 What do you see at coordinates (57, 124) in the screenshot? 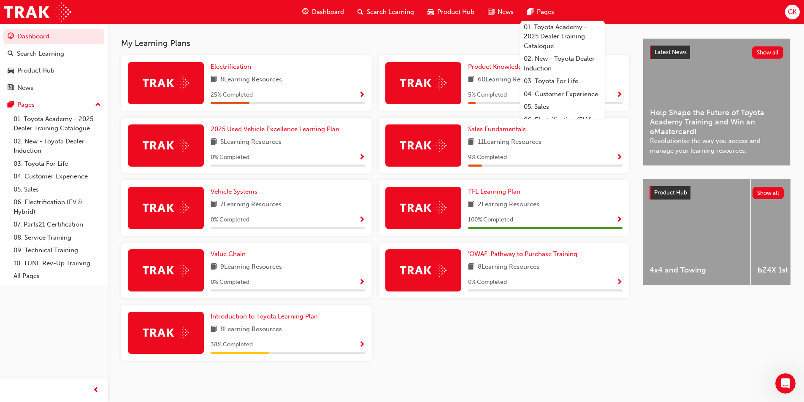
I see `a: 01. Toyota Academy - 2025 Dealer Training Catalogue` at bounding box center [57, 124].